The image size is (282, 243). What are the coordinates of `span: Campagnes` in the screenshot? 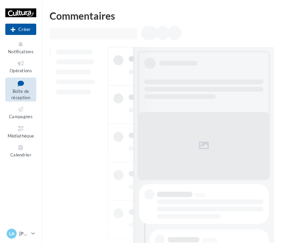 It's located at (21, 116).